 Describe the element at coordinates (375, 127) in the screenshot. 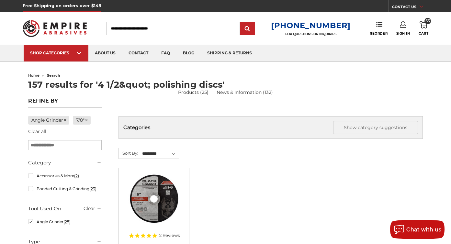

I see `button: Show category suggestions` at that location.